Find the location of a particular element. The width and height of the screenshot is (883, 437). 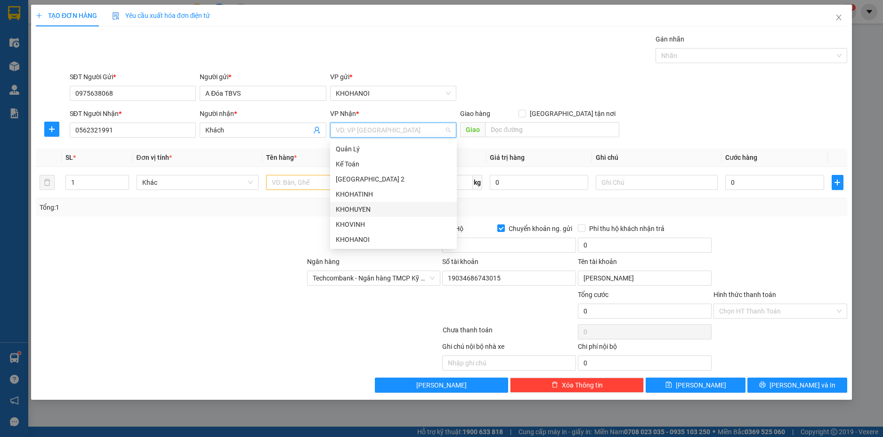

div: SĐT Người Nhận is located at coordinates (133, 114).